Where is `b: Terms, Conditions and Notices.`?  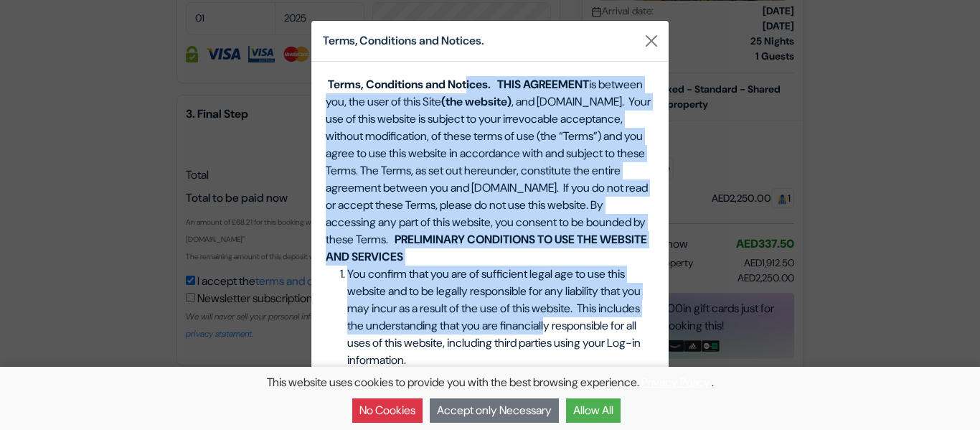
b: Terms, Conditions and Notices. is located at coordinates (409, 84).